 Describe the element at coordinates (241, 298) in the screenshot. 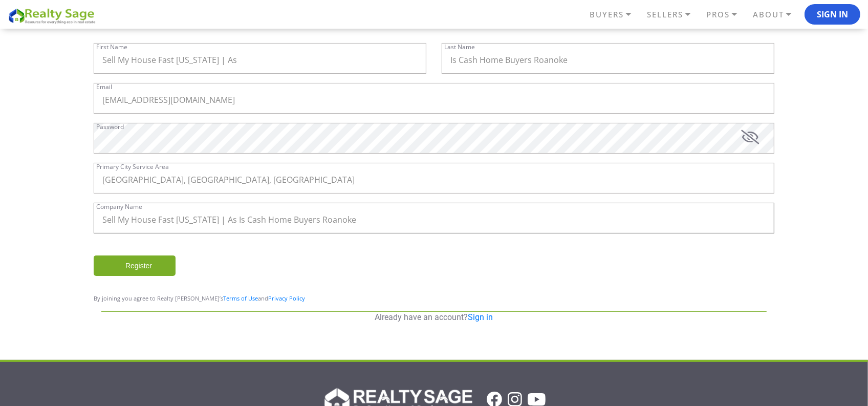

I see `a: Terms of Use` at that location.